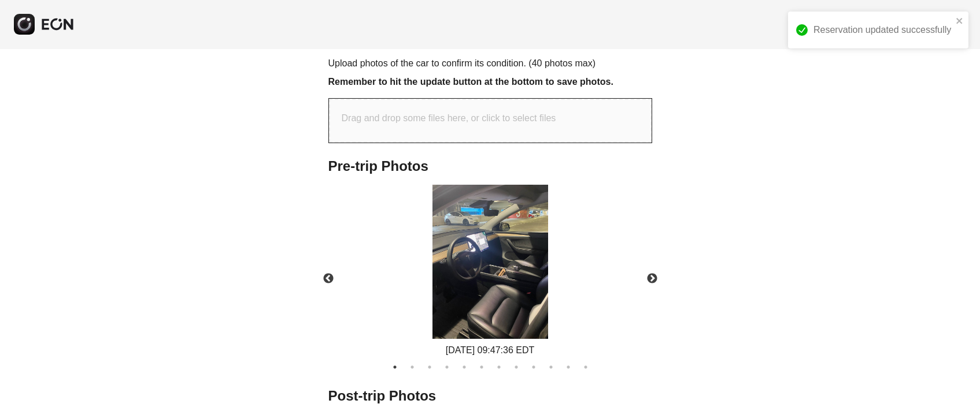 The image size is (980, 415). What do you see at coordinates (482, 367) in the screenshot?
I see `button: 6` at bounding box center [482, 367].